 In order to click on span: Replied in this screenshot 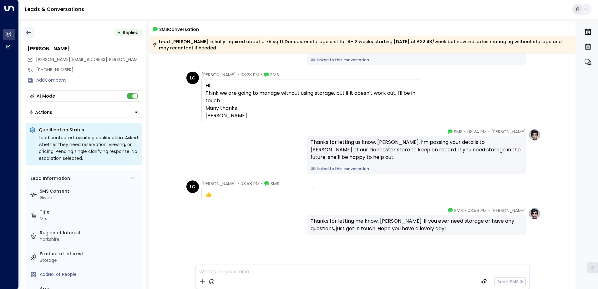, I will do `click(131, 33)`.